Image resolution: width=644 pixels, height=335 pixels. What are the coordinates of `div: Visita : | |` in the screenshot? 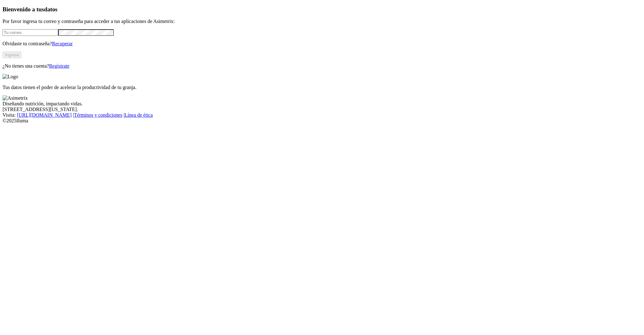 It's located at (322, 115).